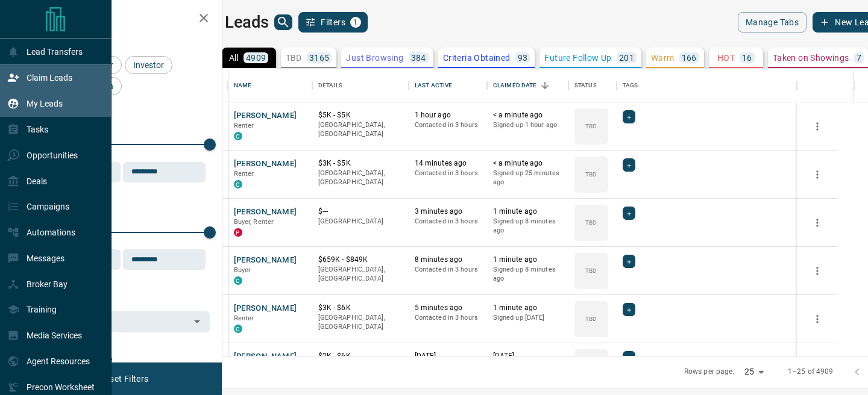 The height and width of the screenshot is (395, 868). What do you see at coordinates (772, 23) in the screenshot?
I see `button: Manage Tabs` at bounding box center [772, 23].